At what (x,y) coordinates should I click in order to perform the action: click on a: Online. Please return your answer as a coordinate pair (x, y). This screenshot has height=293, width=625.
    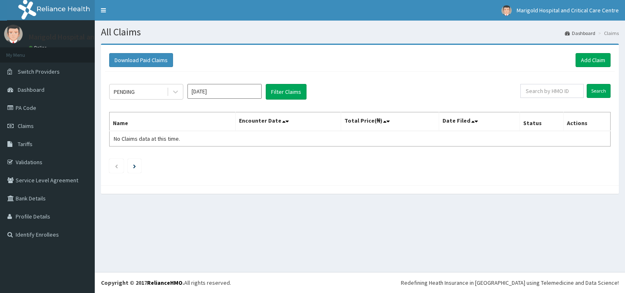
    Looking at the image, I should click on (39, 48).